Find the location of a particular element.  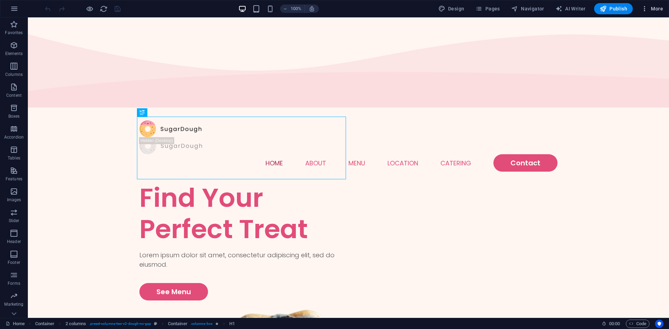

p: Forms is located at coordinates (14, 284).